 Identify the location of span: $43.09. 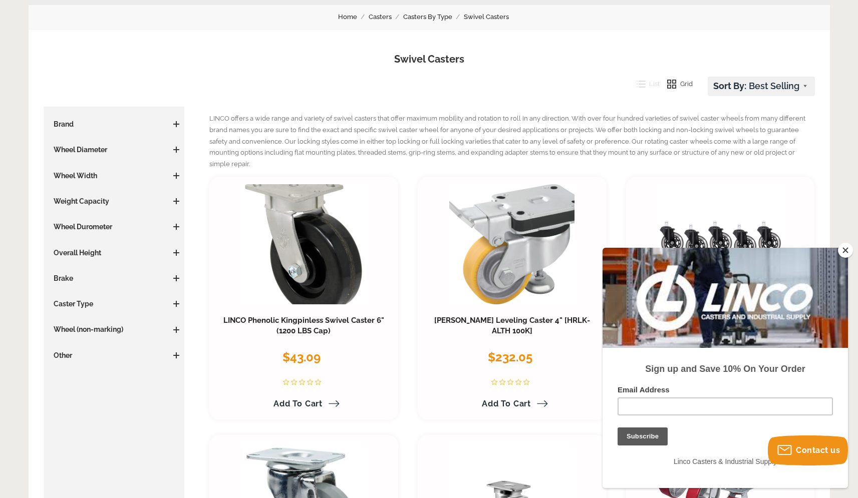
(301, 357).